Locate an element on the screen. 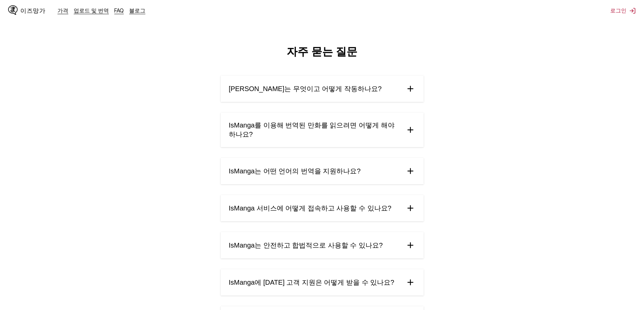  a: IsManga 로고이즈망가 is located at coordinates (33, 11).